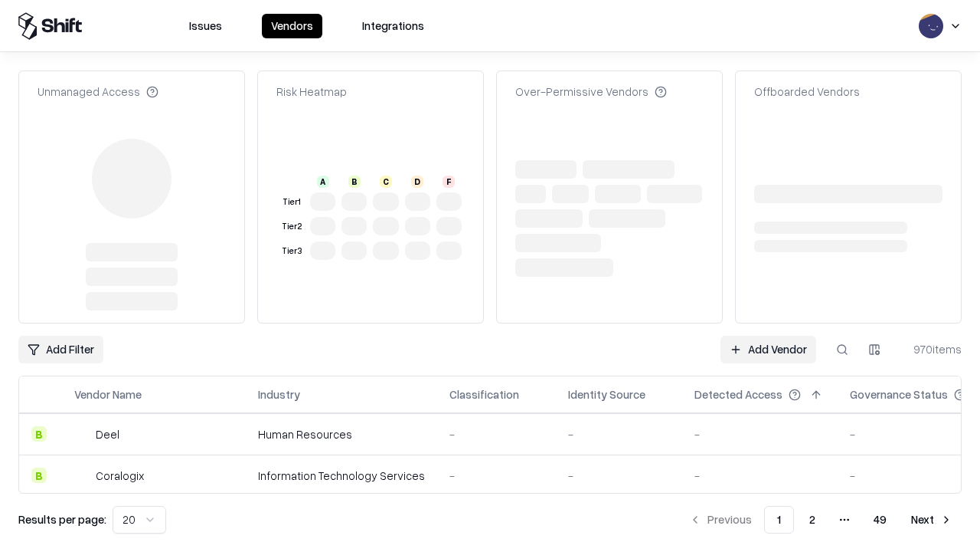 The image size is (980, 552). I want to click on div: Classification, so click(484, 394).